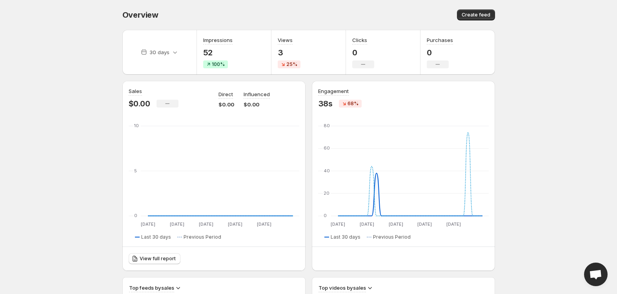 Image resolution: width=617 pixels, height=294 pixels. I want to click on span: Create feed, so click(476, 15).